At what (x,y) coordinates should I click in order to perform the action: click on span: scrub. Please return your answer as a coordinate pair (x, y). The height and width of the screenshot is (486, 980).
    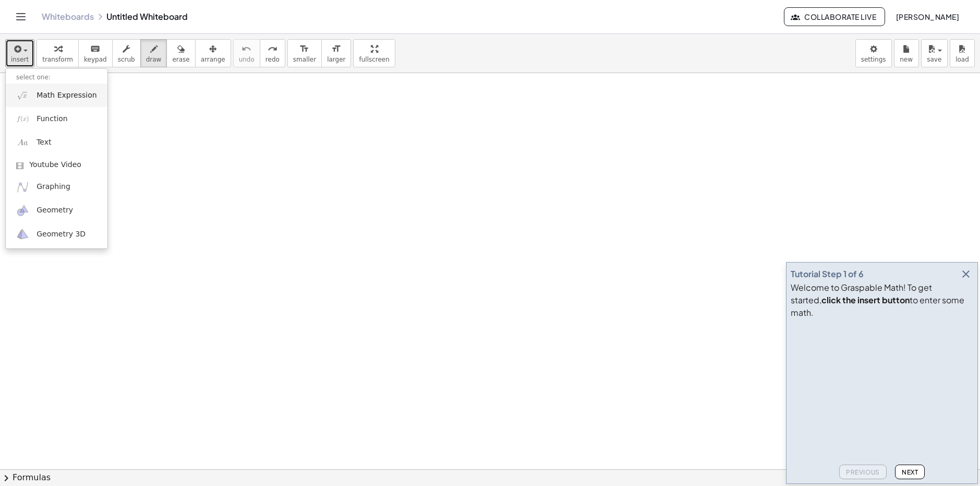
    Looking at the image, I should click on (126, 60).